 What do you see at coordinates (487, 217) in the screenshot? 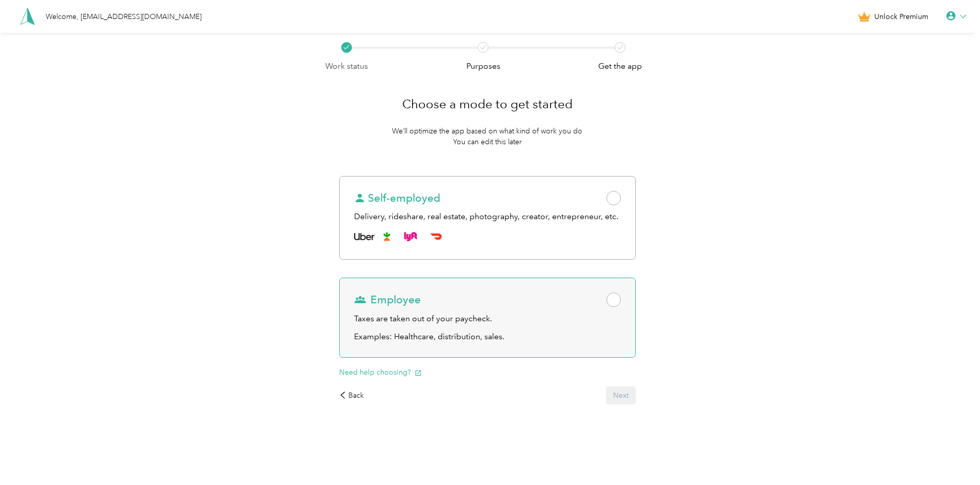
I see `div: Delivery, rideshare, real estate, photography, creator, entrepreneur, etc.` at bounding box center [487, 217].